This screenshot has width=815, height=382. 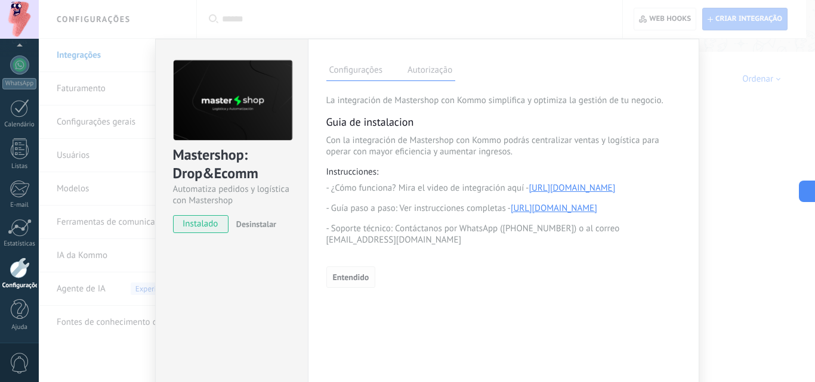 What do you see at coordinates (503, 150) in the screenshot?
I see `p: Con la integración de Mastershop con Kommo podrás centralizar ventas y logística para operar con ...` at bounding box center [503, 150].